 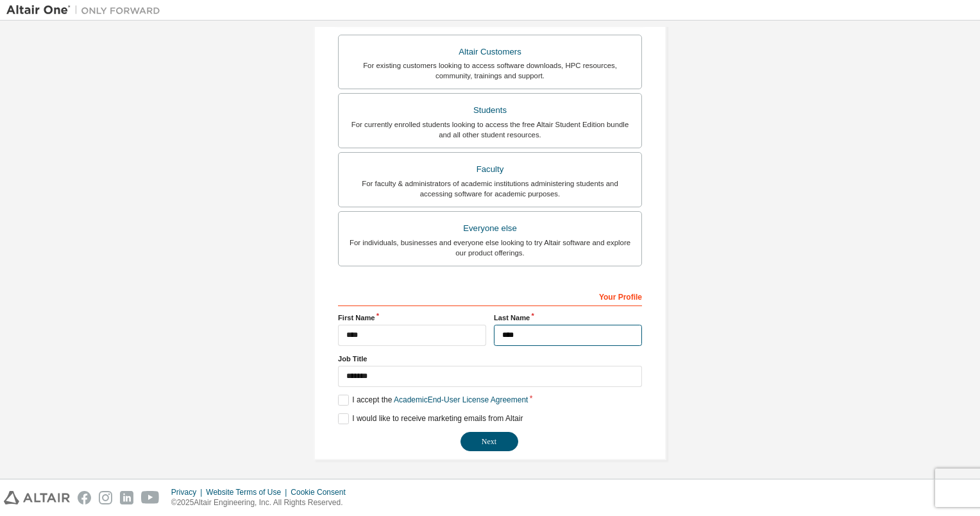 What do you see at coordinates (150, 497) in the screenshot?
I see `img: youtube.svg` at bounding box center [150, 497].